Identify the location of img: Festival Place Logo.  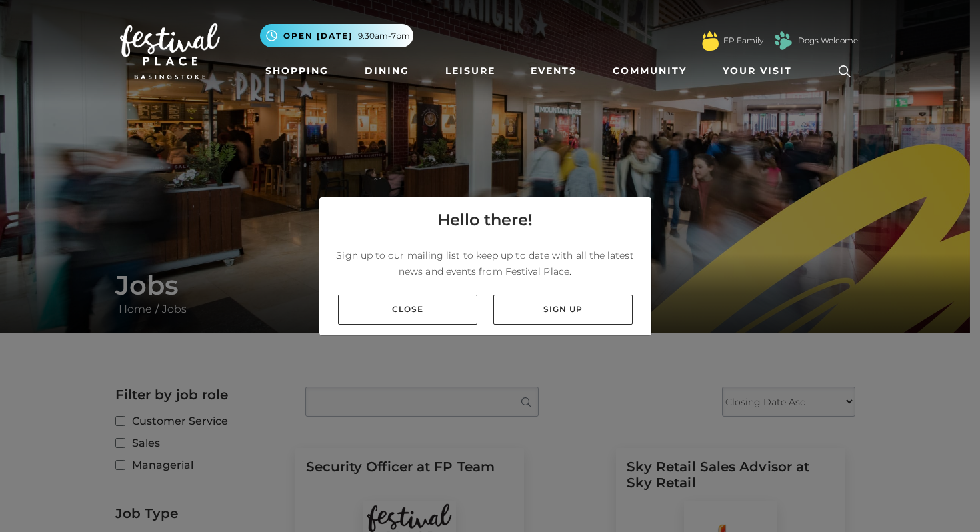
(170, 51).